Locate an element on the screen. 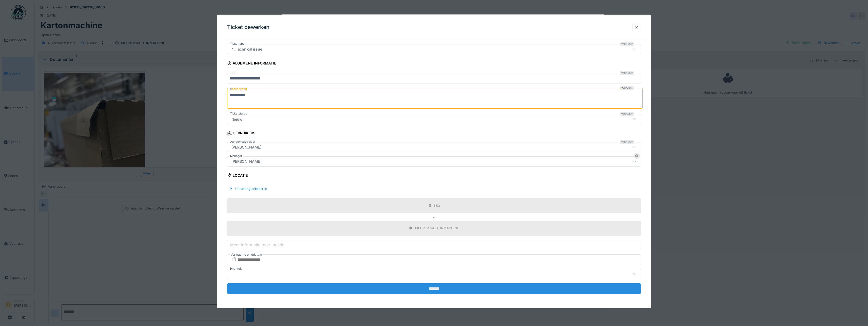 Image resolution: width=868 pixels, height=326 pixels. label: Verwachte einddatum is located at coordinates (246, 255).